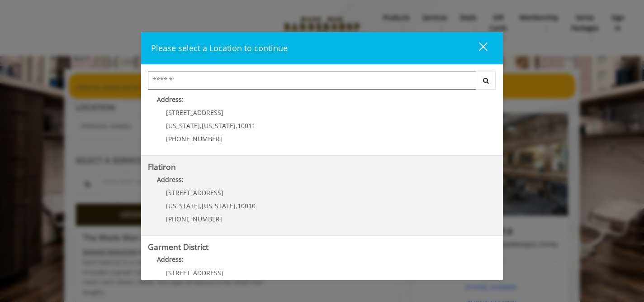 This screenshot has width=644, height=302. I want to click on i: Search button, so click(486, 81).